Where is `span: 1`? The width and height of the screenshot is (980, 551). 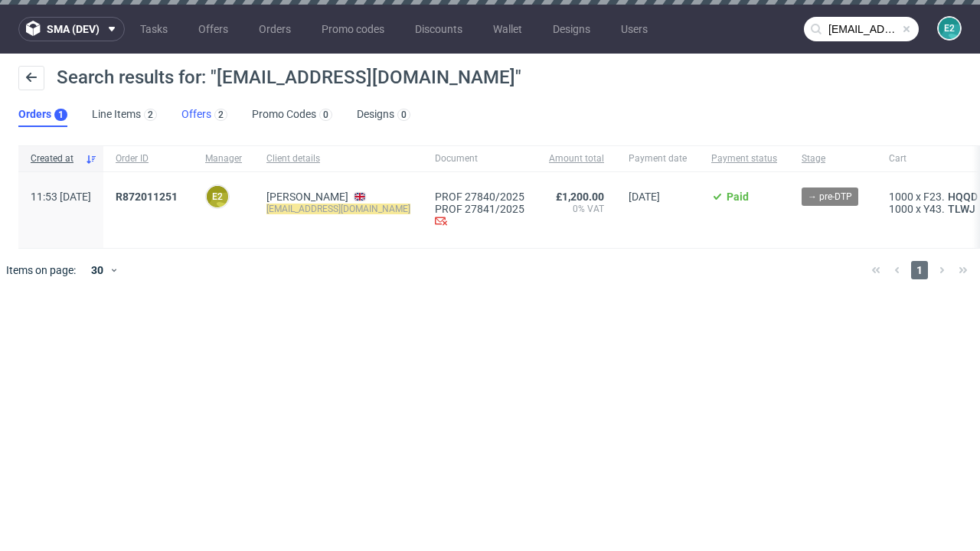 span: 1 is located at coordinates (919, 271).